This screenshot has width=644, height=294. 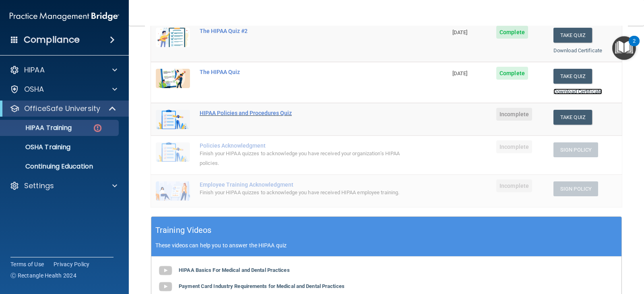 What do you see at coordinates (60, 166) in the screenshot?
I see `p: Continuing Education` at bounding box center [60, 166].